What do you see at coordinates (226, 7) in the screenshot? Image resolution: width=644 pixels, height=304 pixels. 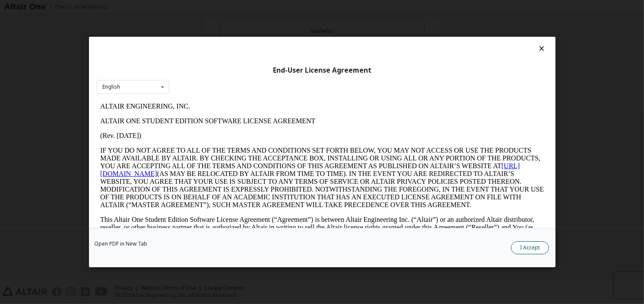 I see `p: ALTAIR ENGINEERING, INC.` at bounding box center [226, 7].